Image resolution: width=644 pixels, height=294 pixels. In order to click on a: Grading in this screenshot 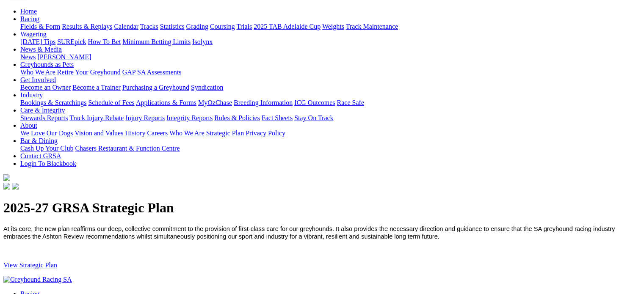, I will do `click(197, 26)`.